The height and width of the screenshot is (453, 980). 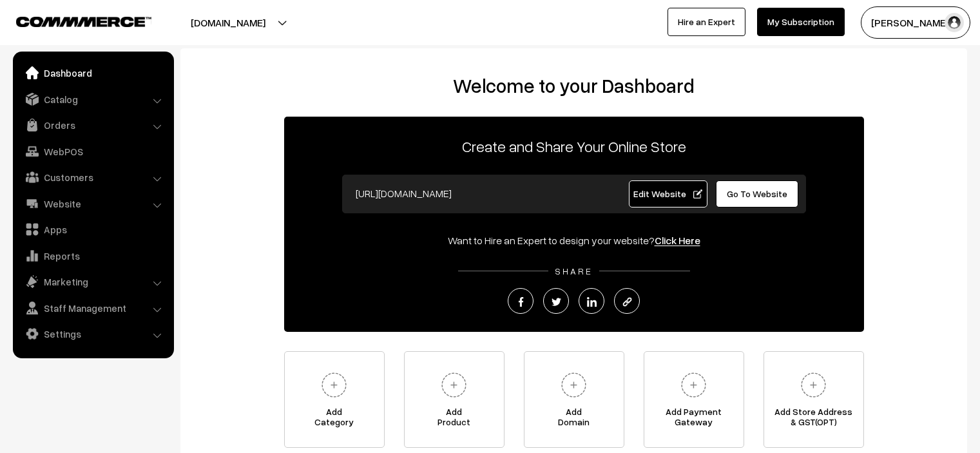 What do you see at coordinates (93, 151) in the screenshot?
I see `a: WebPOS` at bounding box center [93, 151].